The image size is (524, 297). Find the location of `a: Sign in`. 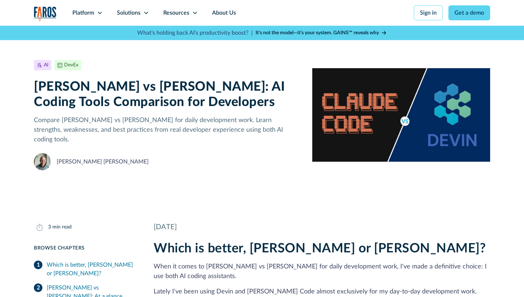

a: Sign in is located at coordinates (428, 13).